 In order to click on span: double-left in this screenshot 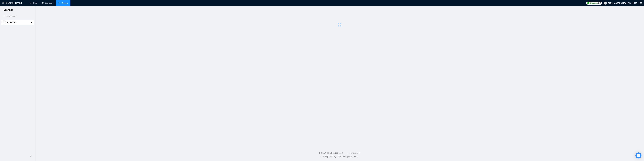, I will do `click(31, 156)`.